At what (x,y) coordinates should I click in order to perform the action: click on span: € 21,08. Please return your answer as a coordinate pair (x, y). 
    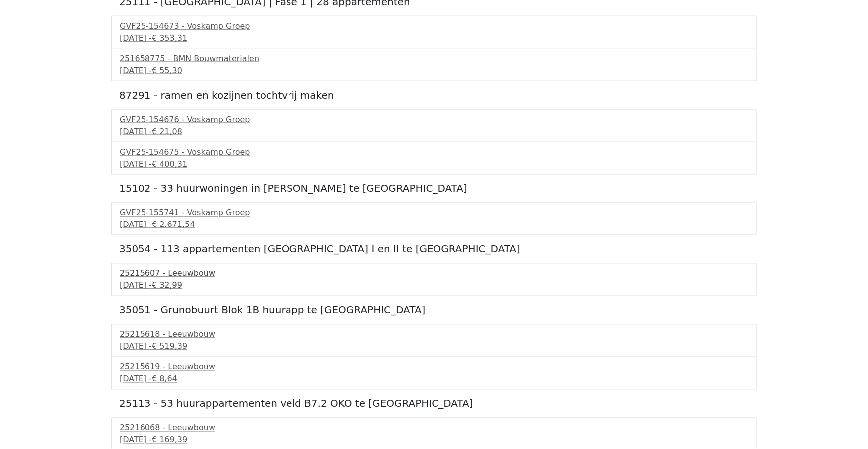
    Looking at the image, I should click on (167, 131).